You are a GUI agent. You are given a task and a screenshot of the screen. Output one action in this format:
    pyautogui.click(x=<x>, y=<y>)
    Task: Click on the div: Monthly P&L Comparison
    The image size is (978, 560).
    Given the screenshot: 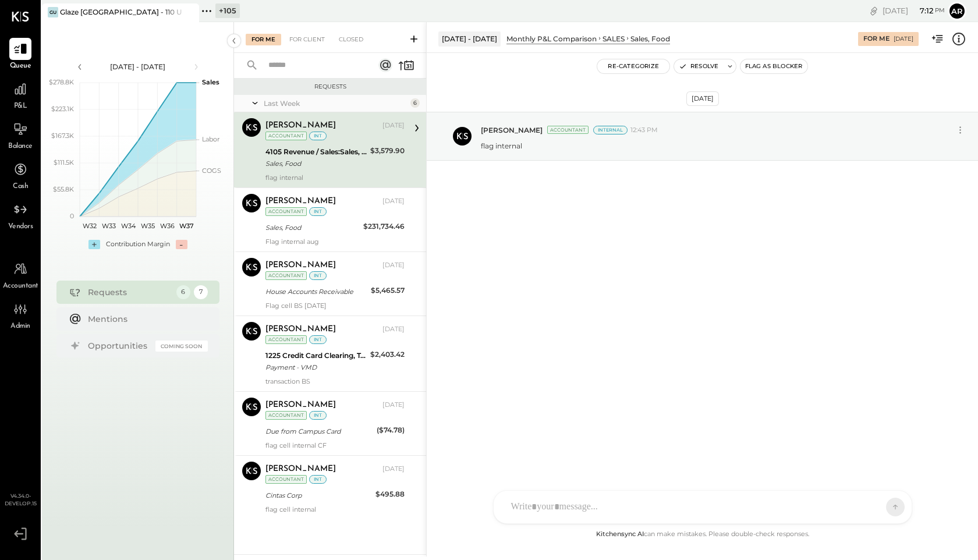 What is the action you would take?
    pyautogui.click(x=551, y=38)
    